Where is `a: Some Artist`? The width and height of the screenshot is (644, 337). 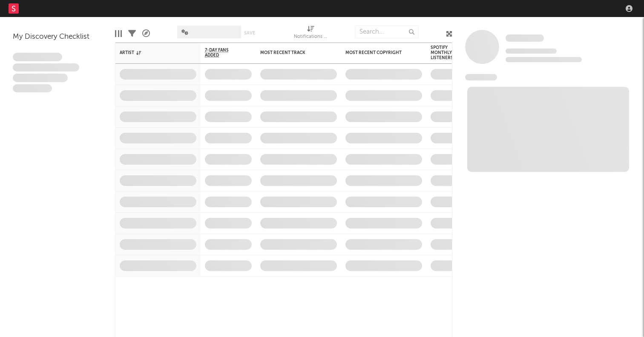
a: Some Artist is located at coordinates (525, 38).